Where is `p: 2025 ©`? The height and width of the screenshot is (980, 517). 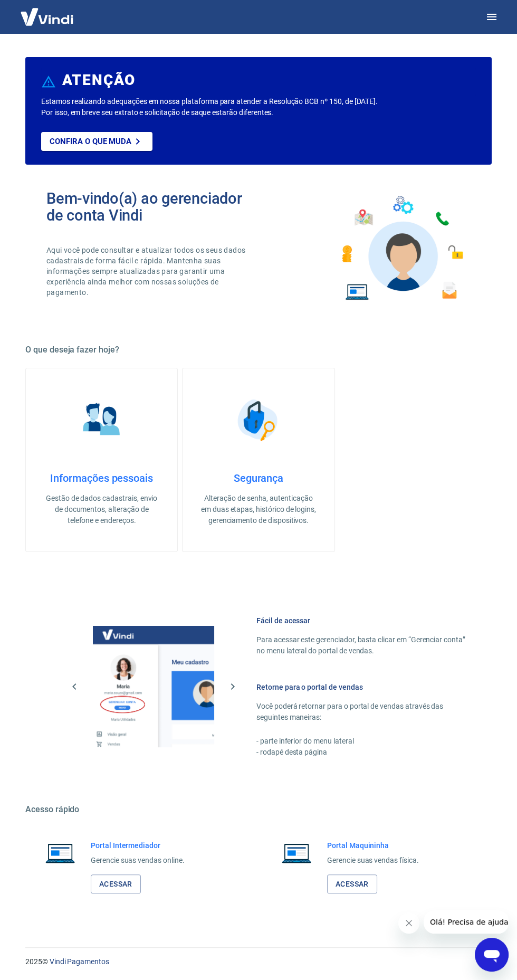
p: 2025 © is located at coordinates (258, 961).